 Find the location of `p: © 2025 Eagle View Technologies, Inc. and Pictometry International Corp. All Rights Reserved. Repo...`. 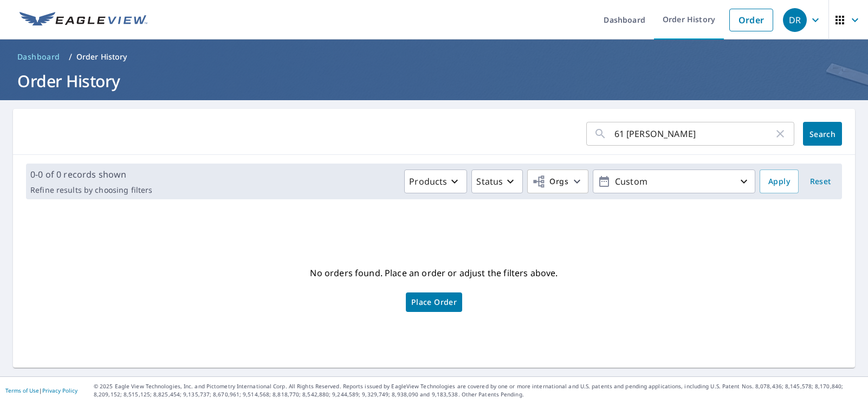

p: © 2025 Eagle View Technologies, Inc. and Pictometry International Corp. All Rights Reserved. Repo... is located at coordinates (478, 391).